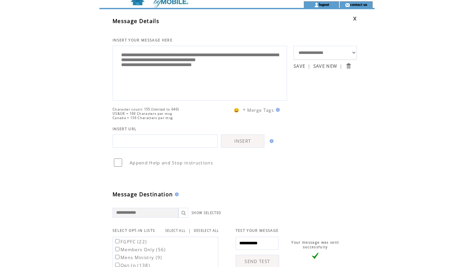 The width and height of the screenshot is (474, 267). I want to click on input: Submit, so click(348, 66).